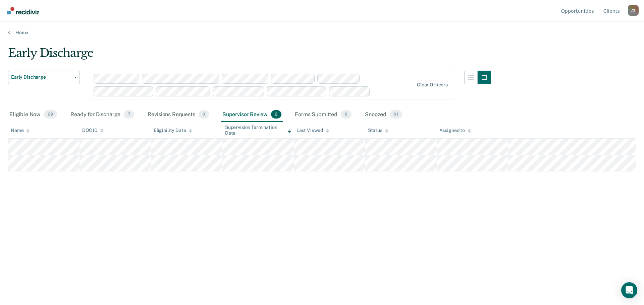 This screenshot has width=644, height=305. Describe the element at coordinates (378, 130) in the screenshot. I see `div: Status` at that location.